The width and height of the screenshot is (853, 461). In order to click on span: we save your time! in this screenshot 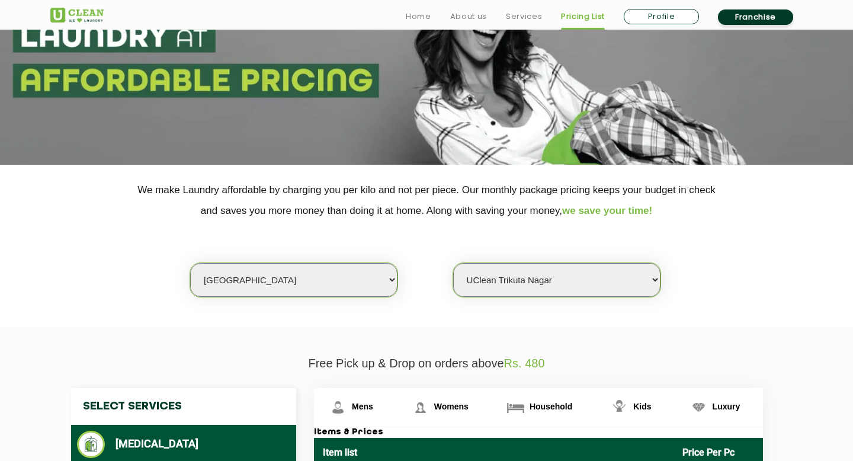, I will do `click(607, 210)`.